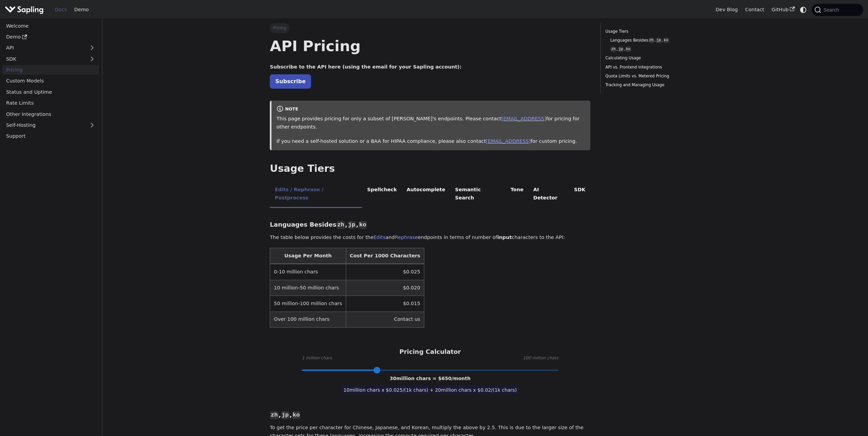 This screenshot has width=868, height=436. I want to click on a: Welcome, so click(51, 26).